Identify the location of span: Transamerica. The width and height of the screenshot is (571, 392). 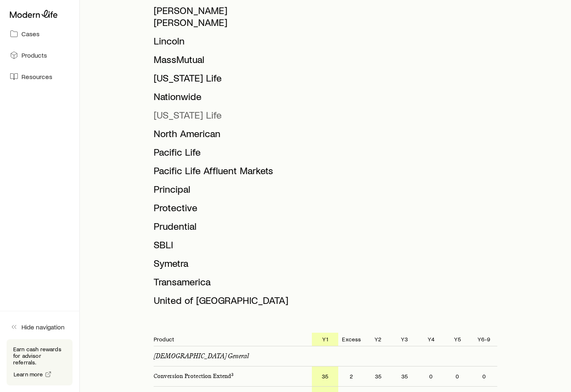
(182, 282).